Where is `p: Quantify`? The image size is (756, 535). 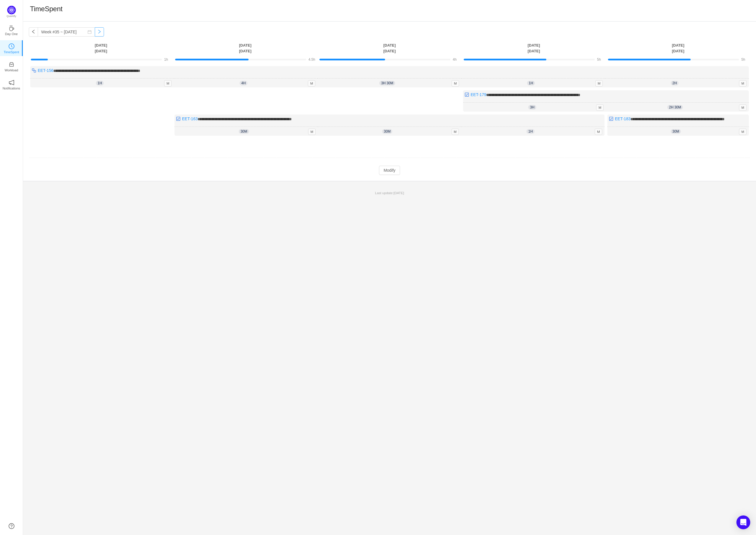
p: Quantify is located at coordinates (12, 16).